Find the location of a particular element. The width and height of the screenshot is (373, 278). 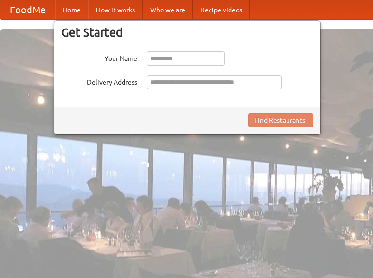

a: FoodMe is located at coordinates (28, 10).